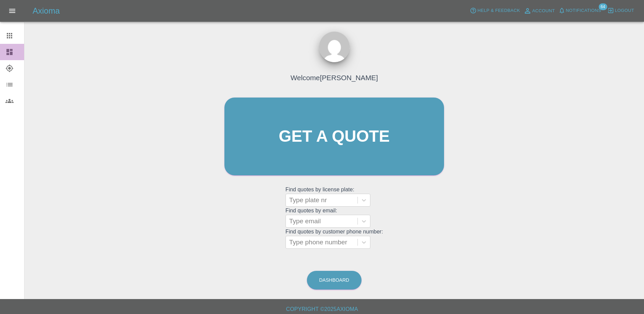 This screenshot has height=314, width=644. Describe the element at coordinates (539, 11) in the screenshot. I see `a: Account` at that location.